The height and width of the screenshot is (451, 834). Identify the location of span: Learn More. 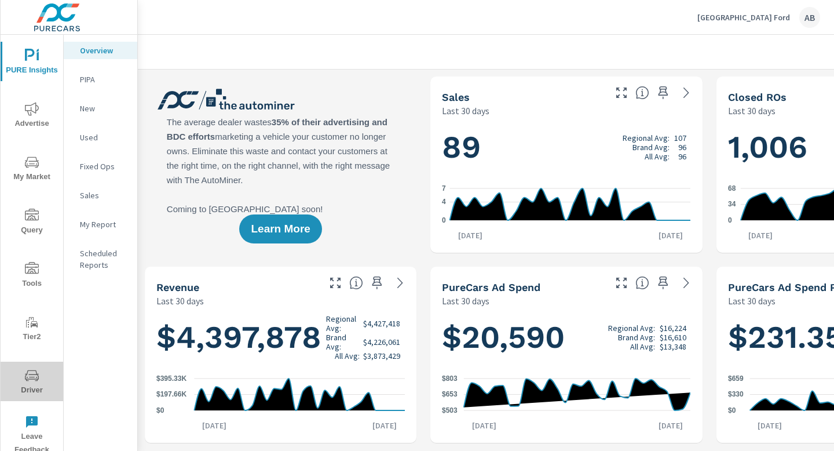
(280, 229).